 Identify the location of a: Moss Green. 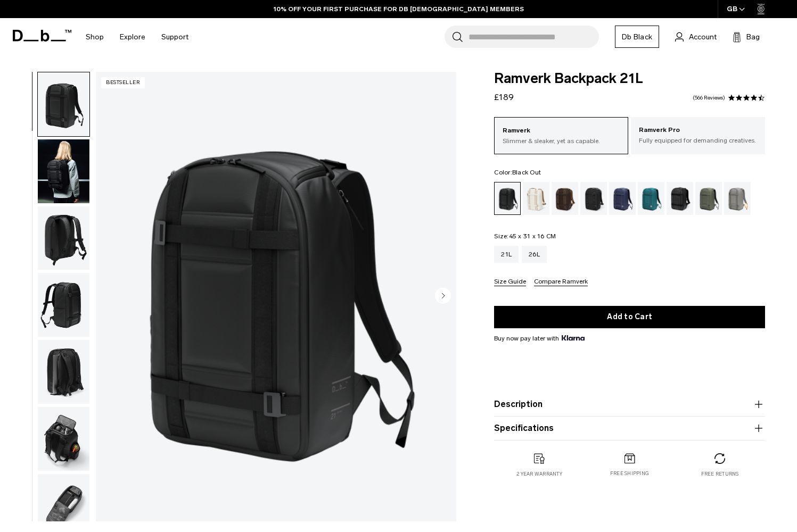
(708, 199).